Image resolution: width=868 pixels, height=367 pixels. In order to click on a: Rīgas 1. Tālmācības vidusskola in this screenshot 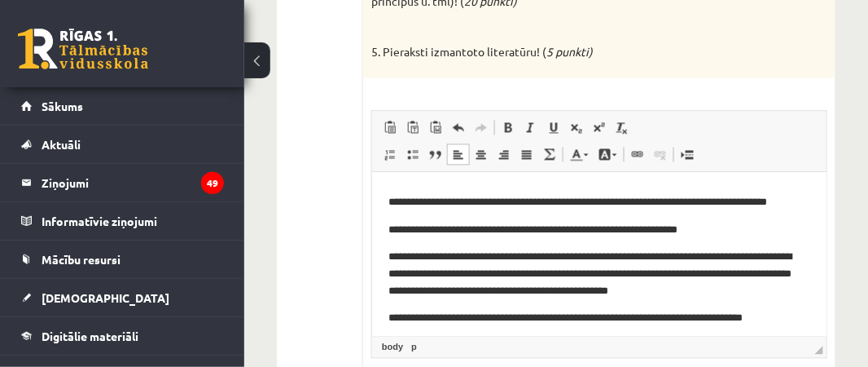, I will do `click(83, 49)`.